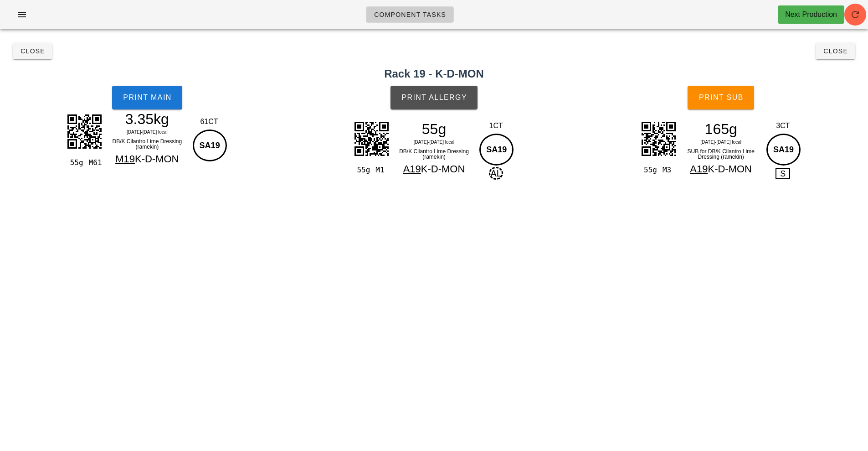 The height and width of the screenshot is (451, 868). What do you see at coordinates (721, 98) in the screenshot?
I see `button: Print Sub` at bounding box center [721, 98].